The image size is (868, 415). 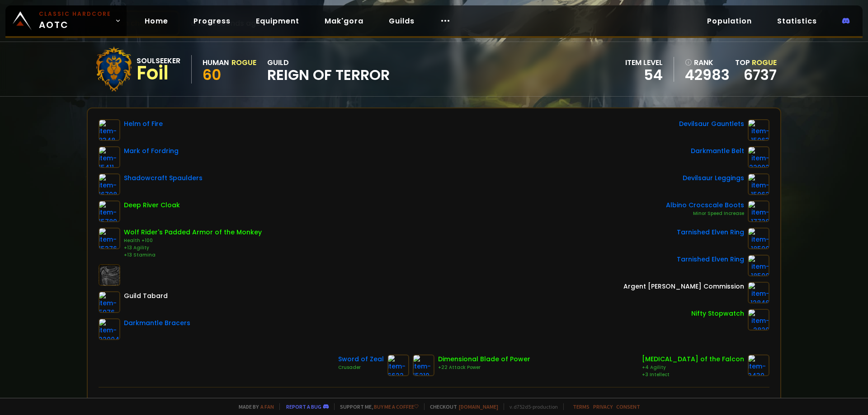 What do you see at coordinates (707, 63) in the screenshot?
I see `div: rank` at bounding box center [707, 63].